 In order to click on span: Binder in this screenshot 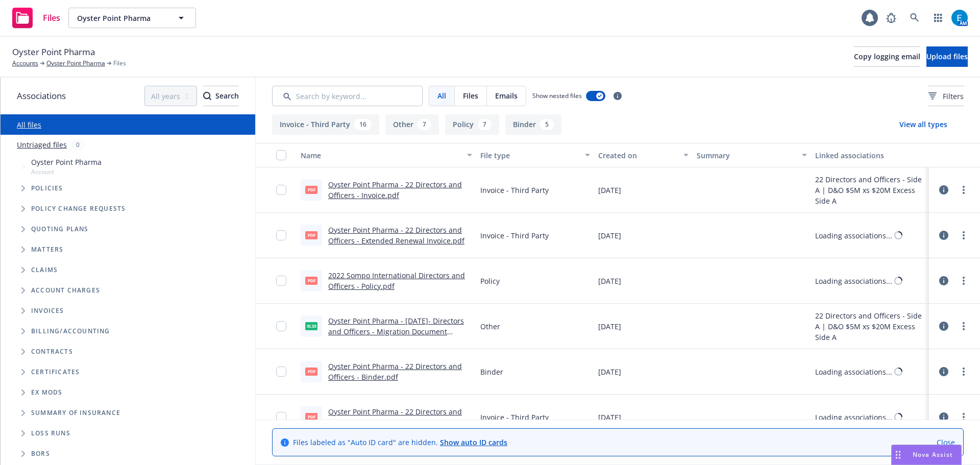, I will do `click(491, 372)`.